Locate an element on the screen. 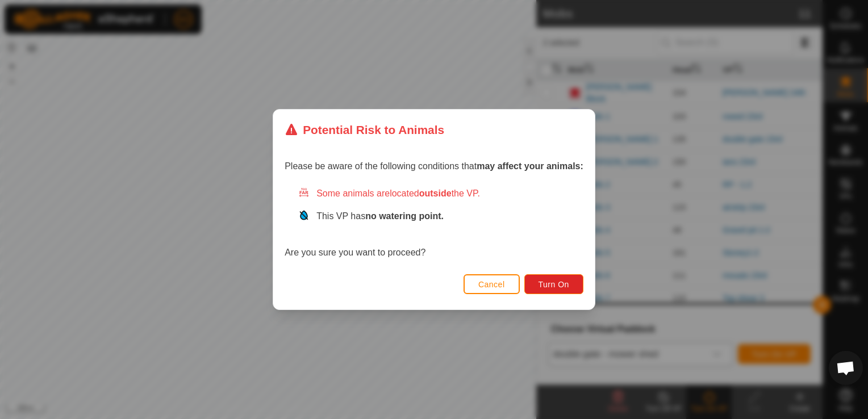 The height and width of the screenshot is (419, 868). span: Please be aware of the following conditions that is located at coordinates (434, 166).